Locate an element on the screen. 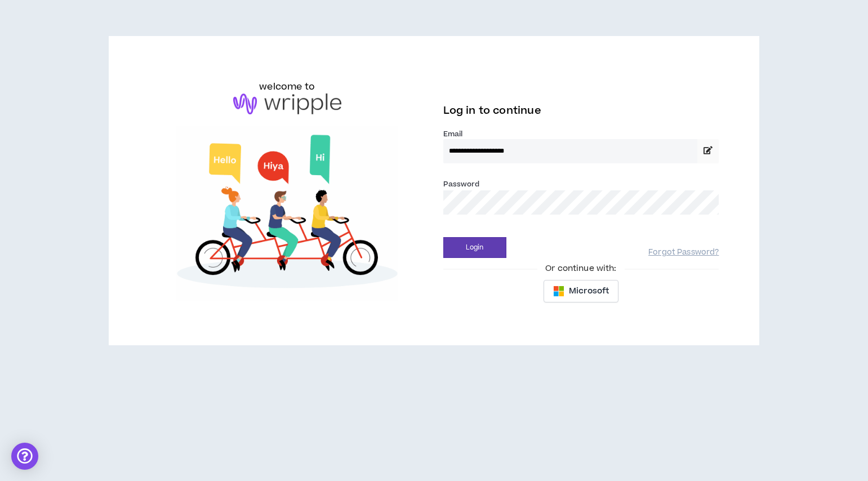 The width and height of the screenshot is (868, 481). a: Forgot Password? is located at coordinates (683, 253).